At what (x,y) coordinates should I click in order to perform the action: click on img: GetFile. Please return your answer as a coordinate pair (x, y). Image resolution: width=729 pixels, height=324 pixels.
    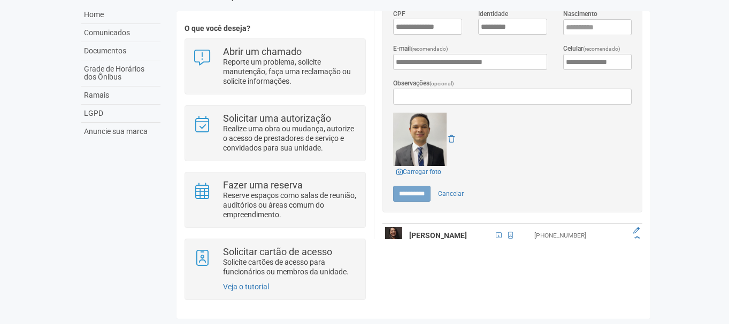
    Looking at the image, I should click on (420, 140).